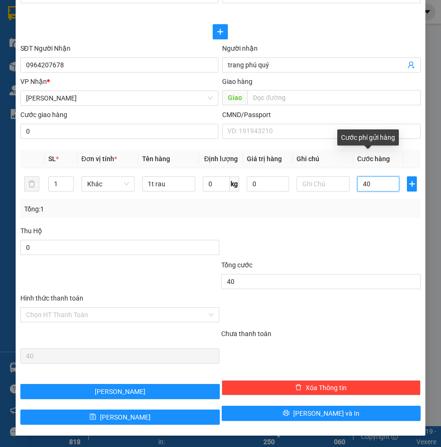 The image size is (441, 447). What do you see at coordinates (122, 209) in the screenshot?
I see `div: Tổng: 1` at bounding box center [122, 209].